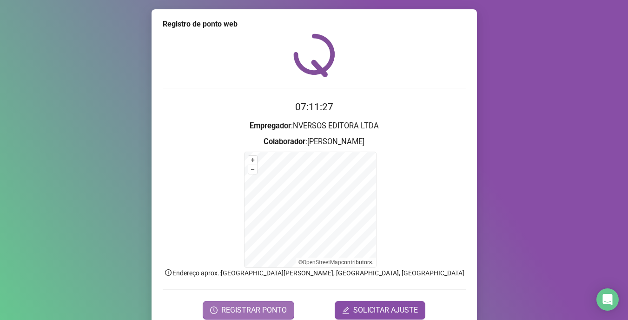 The width and height of the screenshot is (628, 320). What do you see at coordinates (270, 126) in the screenshot?
I see `strong: Empregador` at bounding box center [270, 126].